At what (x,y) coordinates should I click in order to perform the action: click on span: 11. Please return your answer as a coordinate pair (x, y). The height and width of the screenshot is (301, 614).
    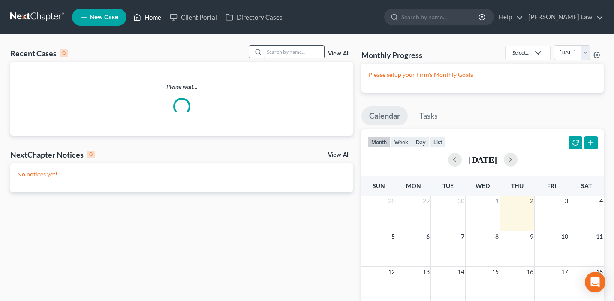
    Looking at the image, I should click on (599, 236).